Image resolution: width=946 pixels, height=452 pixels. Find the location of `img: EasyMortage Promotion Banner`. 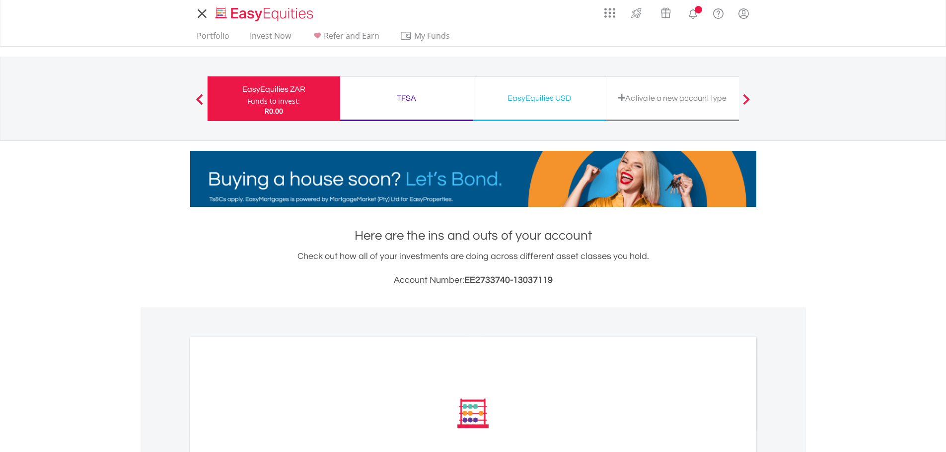

img: EasyMortage Promotion Banner is located at coordinates (473, 179).